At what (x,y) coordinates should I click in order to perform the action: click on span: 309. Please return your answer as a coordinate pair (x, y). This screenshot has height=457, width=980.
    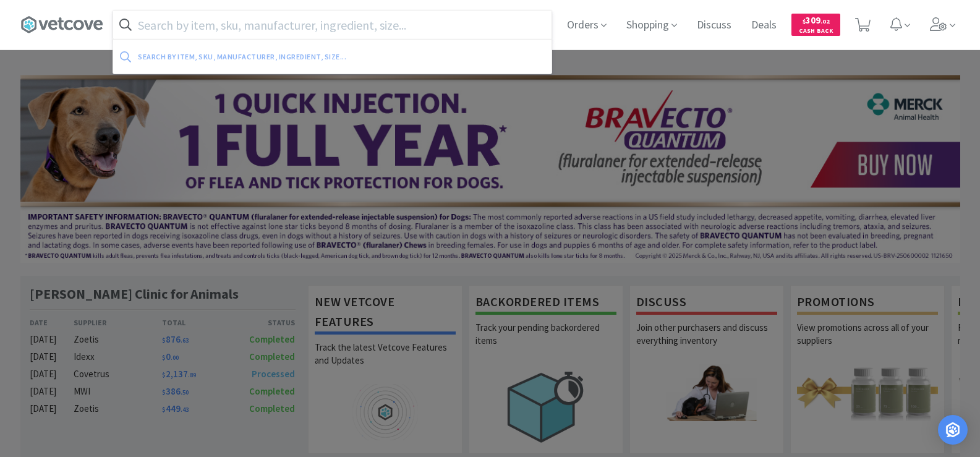
    Looking at the image, I should click on (816, 20).